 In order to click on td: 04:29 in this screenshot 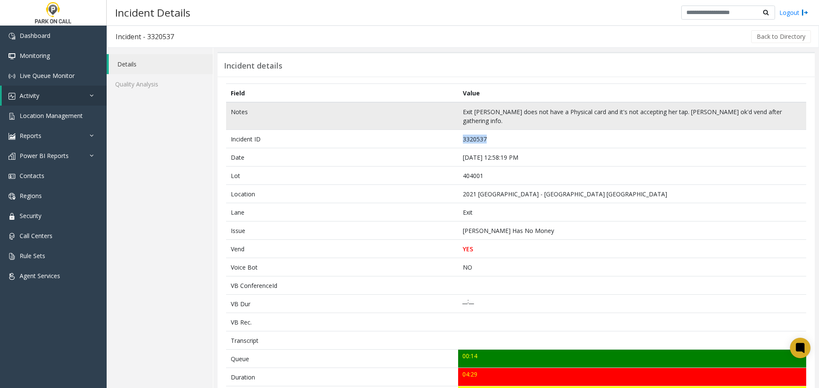, I will do `click(632, 377)`.